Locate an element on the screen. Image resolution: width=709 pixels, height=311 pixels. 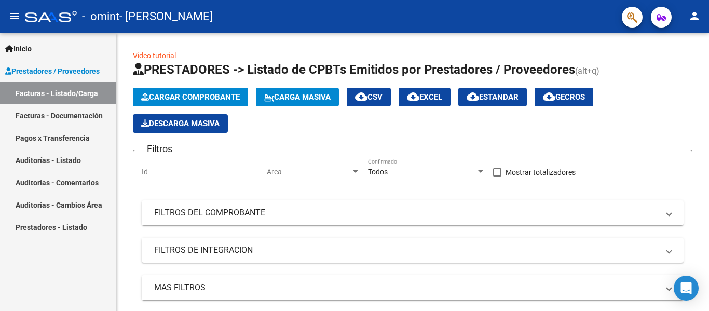
button: CSV is located at coordinates (368, 97).